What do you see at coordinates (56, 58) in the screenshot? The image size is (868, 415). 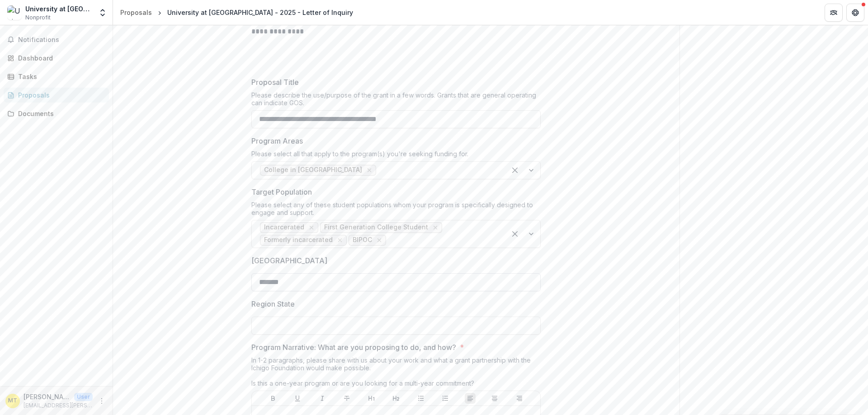 I see `a: Dashboard` at bounding box center [56, 58].